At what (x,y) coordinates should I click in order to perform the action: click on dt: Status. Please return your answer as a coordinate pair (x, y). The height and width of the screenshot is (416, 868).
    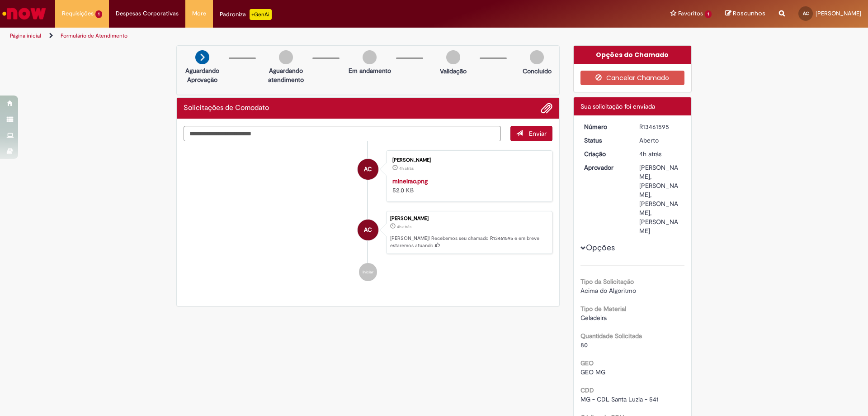
    Looking at the image, I should click on (605, 140).